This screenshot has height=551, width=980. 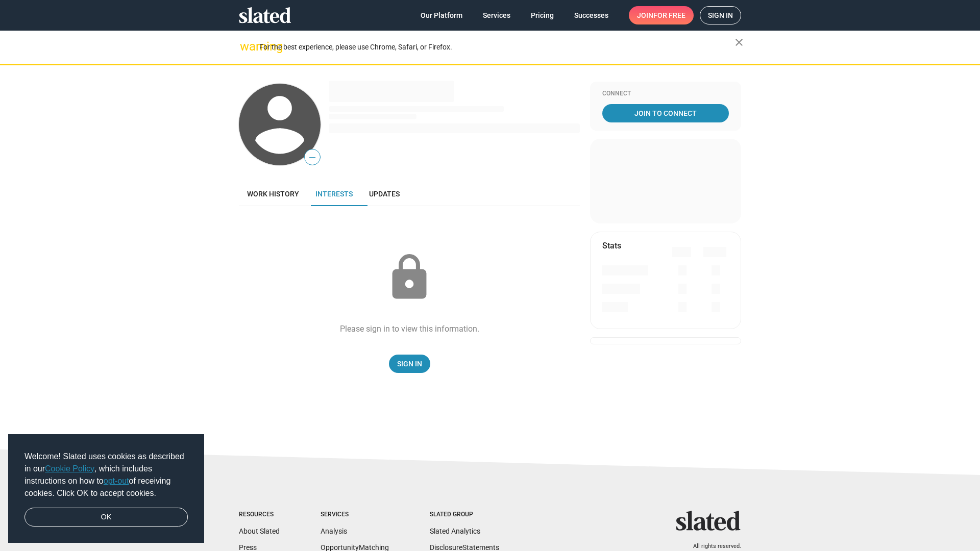 What do you see at coordinates (666, 114) in the screenshot?
I see `span: Join To Connect` at bounding box center [666, 114].